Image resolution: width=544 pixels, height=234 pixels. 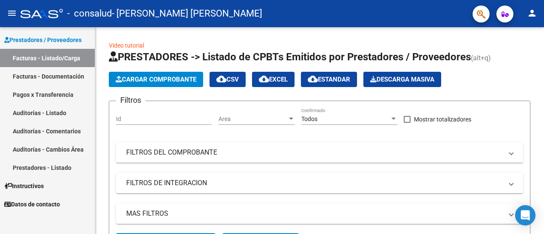 What do you see at coordinates (402, 80) in the screenshot?
I see `span: Descarga Masiva` at bounding box center [402, 80].